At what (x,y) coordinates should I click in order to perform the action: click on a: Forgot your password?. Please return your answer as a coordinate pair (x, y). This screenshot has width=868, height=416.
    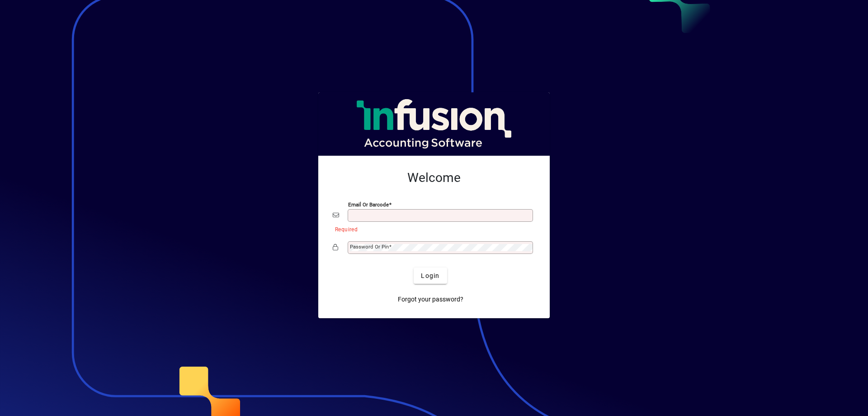
    Looking at the image, I should click on (430, 299).